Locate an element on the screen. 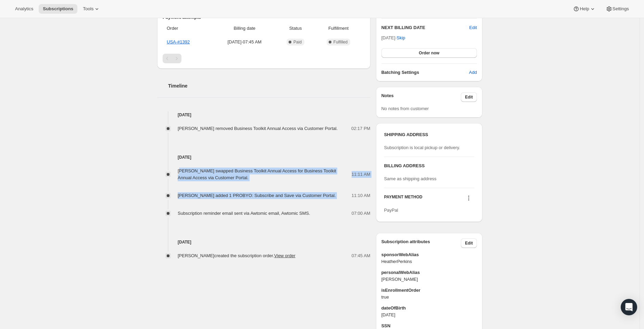 The height and width of the screenshot is (329, 644). span: Skip is located at coordinates (401, 38).